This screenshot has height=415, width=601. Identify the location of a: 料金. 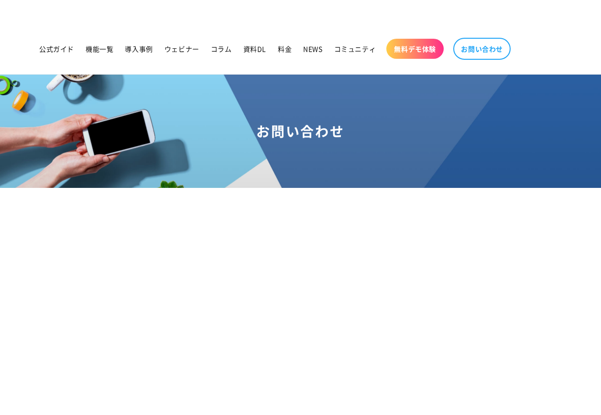
(284, 49).